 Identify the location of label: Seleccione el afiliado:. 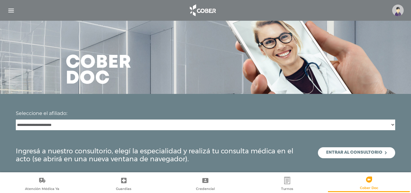
(41, 113).